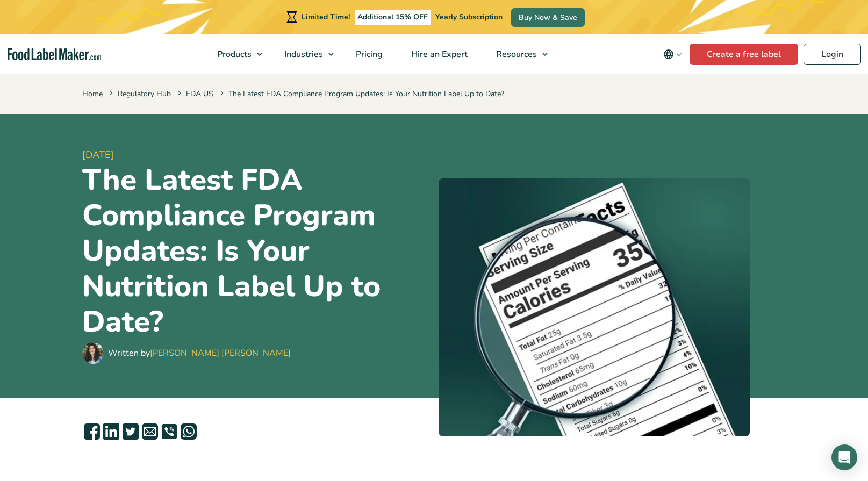 This screenshot has height=481, width=868. I want to click on button: Change language, so click(672, 55).